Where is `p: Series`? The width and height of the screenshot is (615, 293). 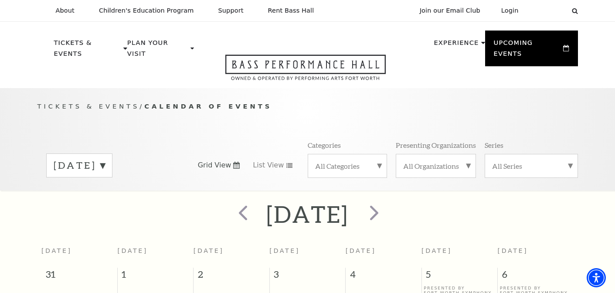 p: Series is located at coordinates (494, 145).